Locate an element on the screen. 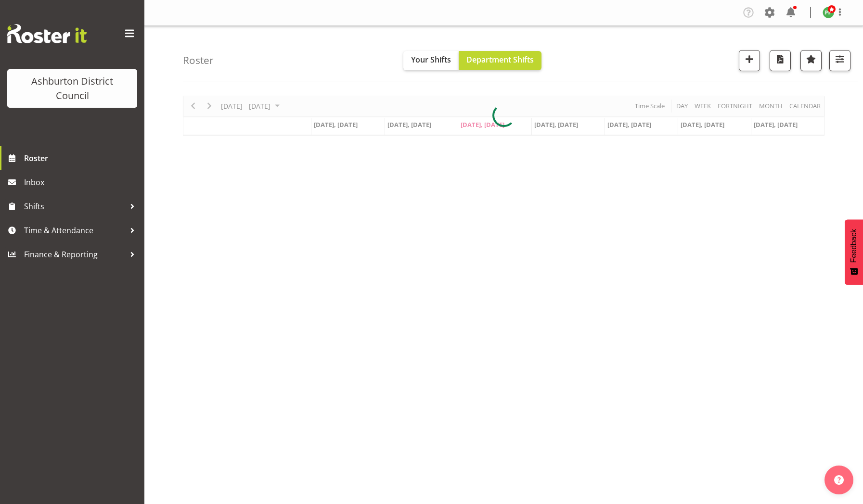  button: Your Shifts is located at coordinates (431, 61).